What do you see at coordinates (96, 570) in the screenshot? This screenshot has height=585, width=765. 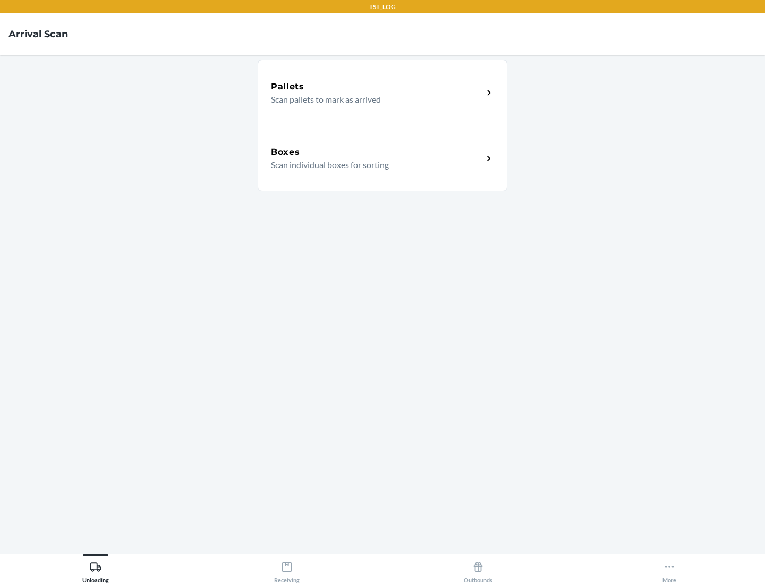 I see `div: Unloading` at bounding box center [96, 570].